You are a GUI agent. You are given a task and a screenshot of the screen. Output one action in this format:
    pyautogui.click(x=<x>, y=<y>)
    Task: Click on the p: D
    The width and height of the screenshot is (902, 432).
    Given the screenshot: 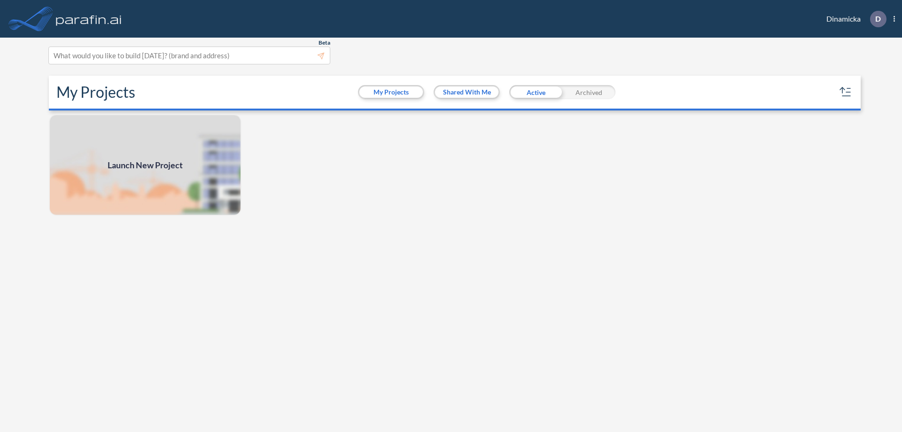 What is the action you would take?
    pyautogui.click(x=878, y=19)
    